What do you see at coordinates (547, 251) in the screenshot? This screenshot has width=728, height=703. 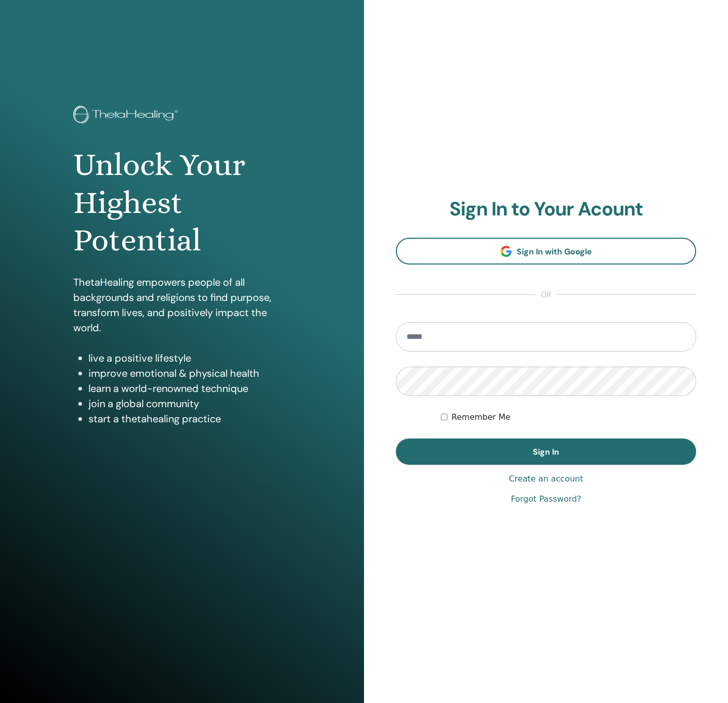 I see `a: Sign In with Google` at bounding box center [547, 251].